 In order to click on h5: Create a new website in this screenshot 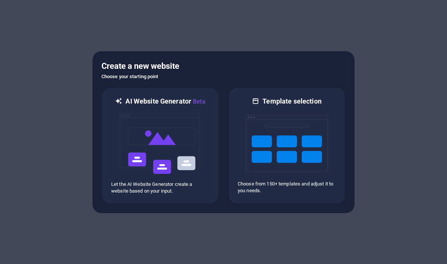, I will do `click(223, 66)`.